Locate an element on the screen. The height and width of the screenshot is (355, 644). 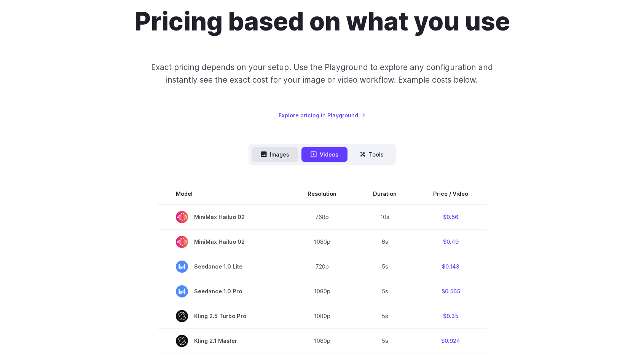
td: 720p is located at coordinates (322, 266).